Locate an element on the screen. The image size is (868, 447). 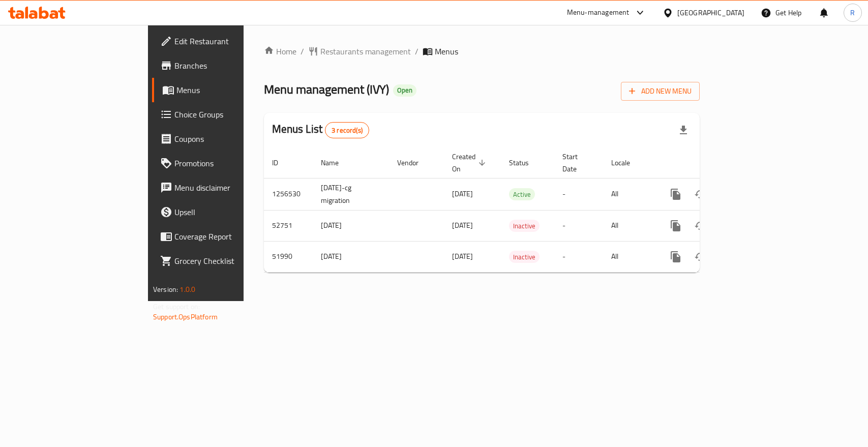
a: Support.OpsPlatform is located at coordinates (185, 317).